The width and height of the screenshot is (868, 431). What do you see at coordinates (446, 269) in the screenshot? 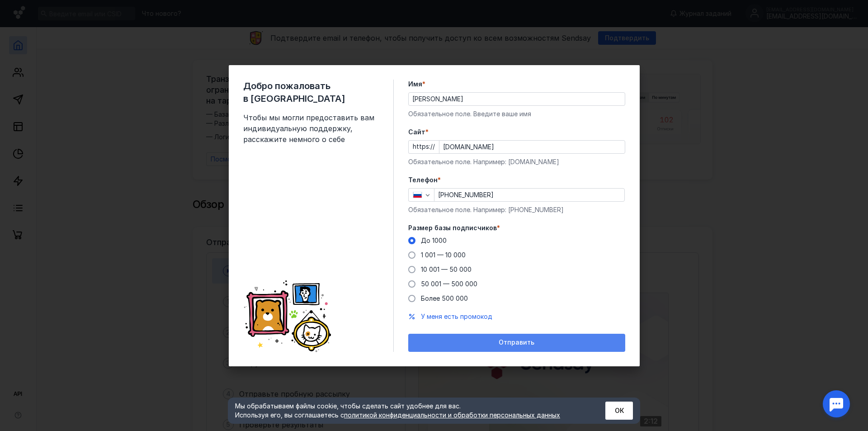
I see `span: 10 001 — 50 000` at bounding box center [446, 269].